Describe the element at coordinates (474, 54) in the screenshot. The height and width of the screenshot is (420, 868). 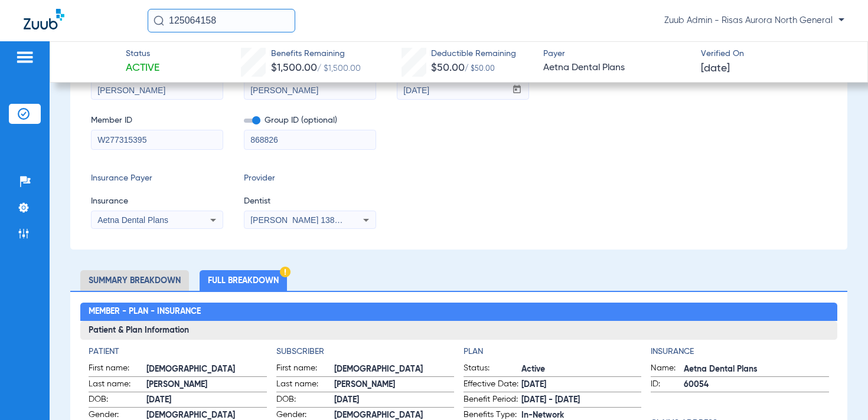
I see `span: Deductible Remaining` at that location.